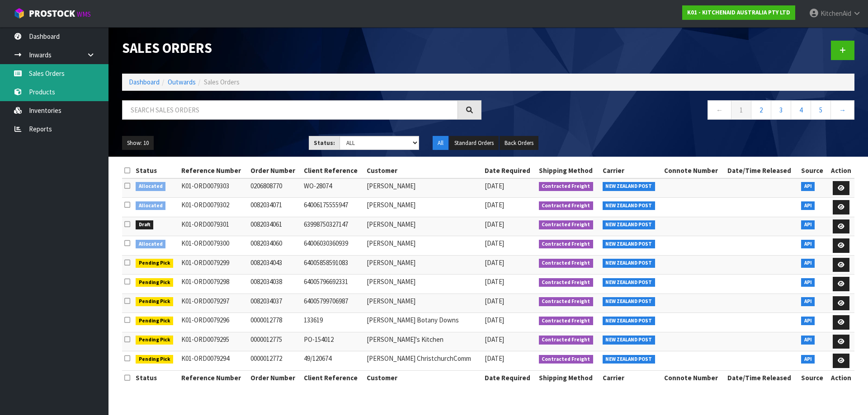  Describe the element at coordinates (275, 284) in the screenshot. I see `td: 0082034038` at that location.